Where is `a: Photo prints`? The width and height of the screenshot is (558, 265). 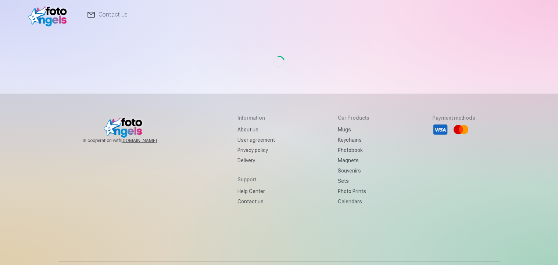 a: Photo prints is located at coordinates (353, 191).